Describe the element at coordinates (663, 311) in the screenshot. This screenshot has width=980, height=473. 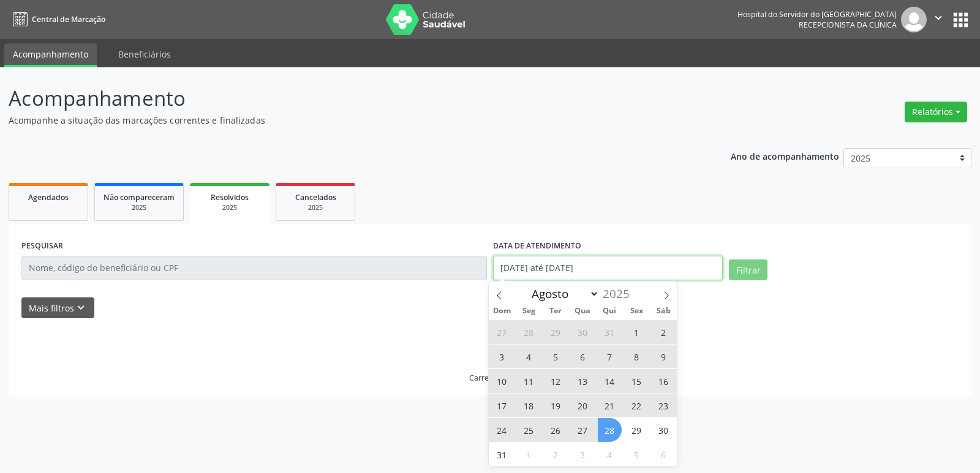
I see `span: Sáb` at that location.